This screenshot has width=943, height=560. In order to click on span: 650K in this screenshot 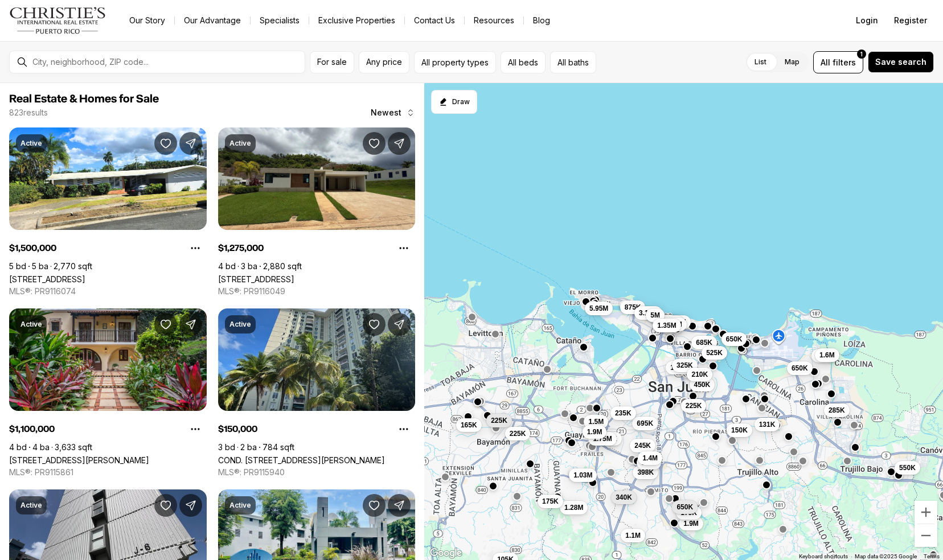, I will do `click(799, 368)`.